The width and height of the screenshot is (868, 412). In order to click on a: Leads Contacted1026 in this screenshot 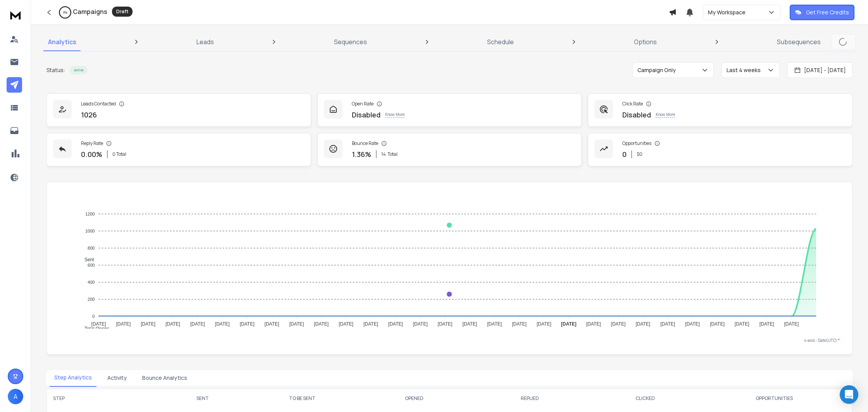, I will do `click(179, 110)`.